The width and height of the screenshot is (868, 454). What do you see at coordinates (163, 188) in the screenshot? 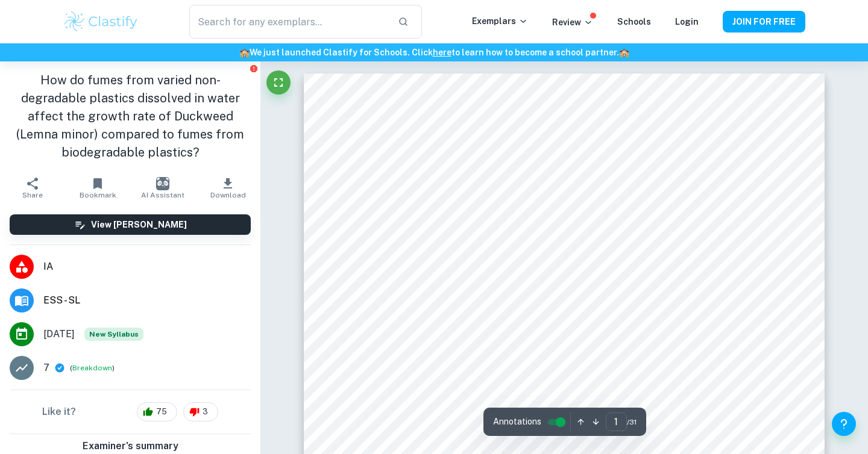
I see `button: AI Assistant` at bounding box center [163, 188].